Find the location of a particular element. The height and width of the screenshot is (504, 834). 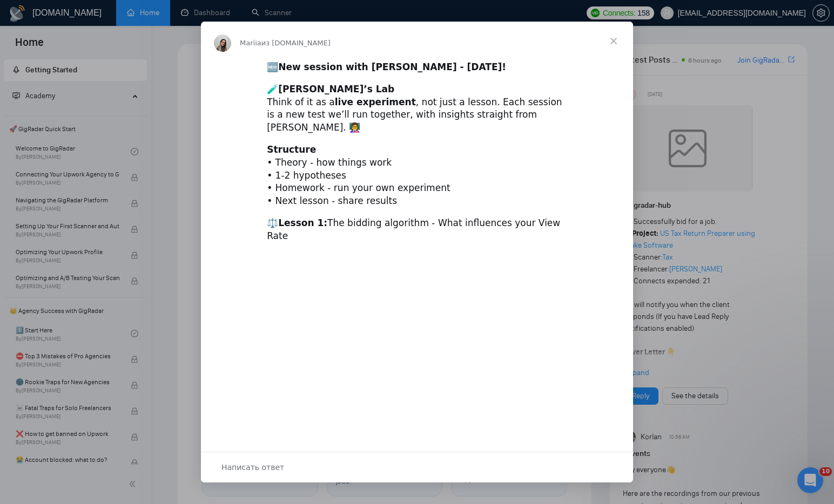

span: Написать ответ is located at coordinates (253, 467).